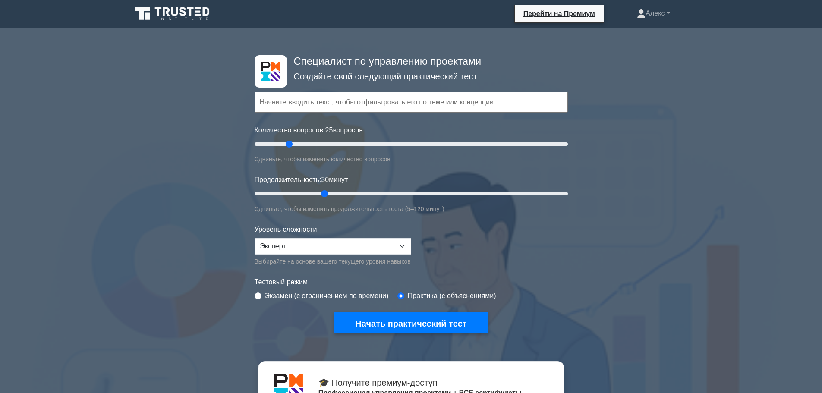  I want to click on font: 25, so click(329, 130).